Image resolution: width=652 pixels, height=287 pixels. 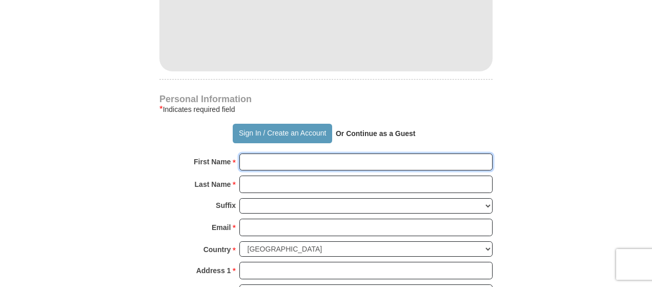 I want to click on strong: Email, so click(x=221, y=227).